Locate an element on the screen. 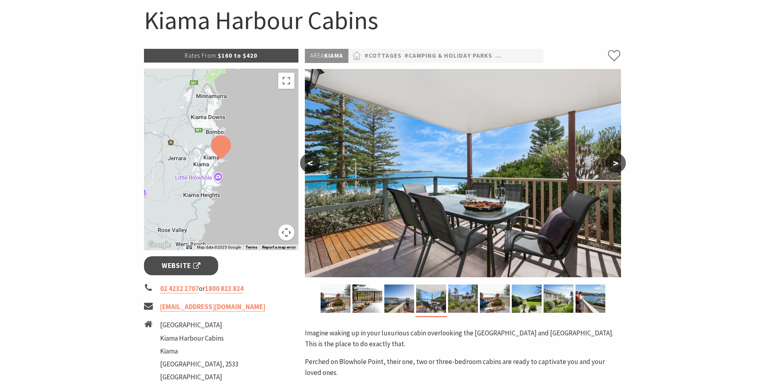  img: Exterior at Kiama Harbour Cabins is located at coordinates (463, 298).